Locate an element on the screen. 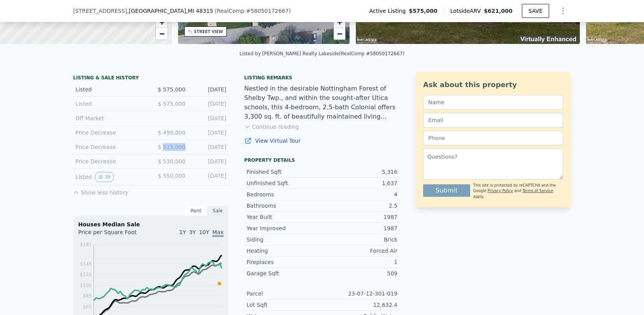 The height and width of the screenshot is (315, 644). span: $ 515,000 is located at coordinates (171, 147).